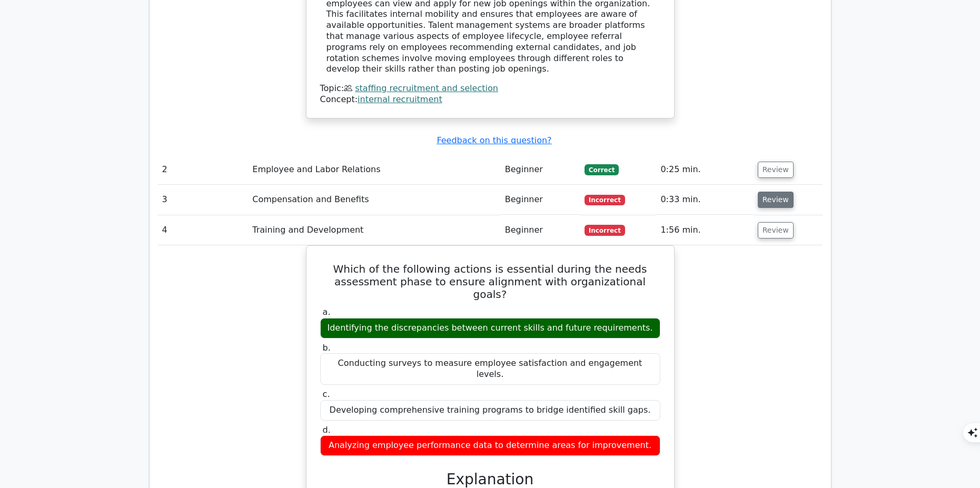 This screenshot has width=980, height=488. Describe the element at coordinates (400, 99) in the screenshot. I see `a: internal recruitment` at that location.